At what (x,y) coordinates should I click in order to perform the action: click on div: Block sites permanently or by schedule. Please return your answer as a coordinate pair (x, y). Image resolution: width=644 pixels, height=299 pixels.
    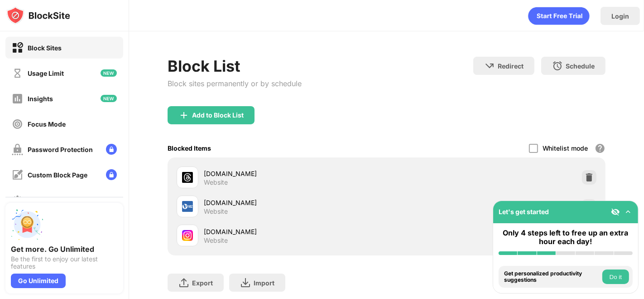
    Looking at the image, I should click on (234, 83).